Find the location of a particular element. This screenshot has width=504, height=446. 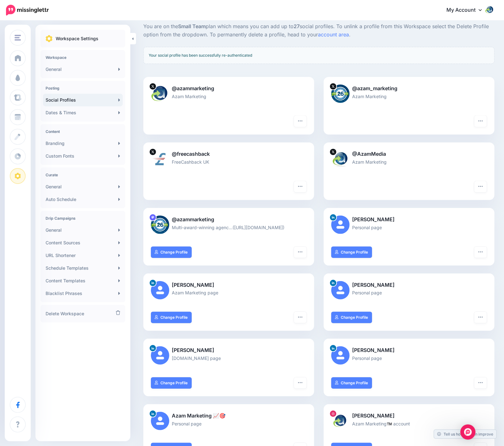

a: Delete Workspace is located at coordinates (83, 314).